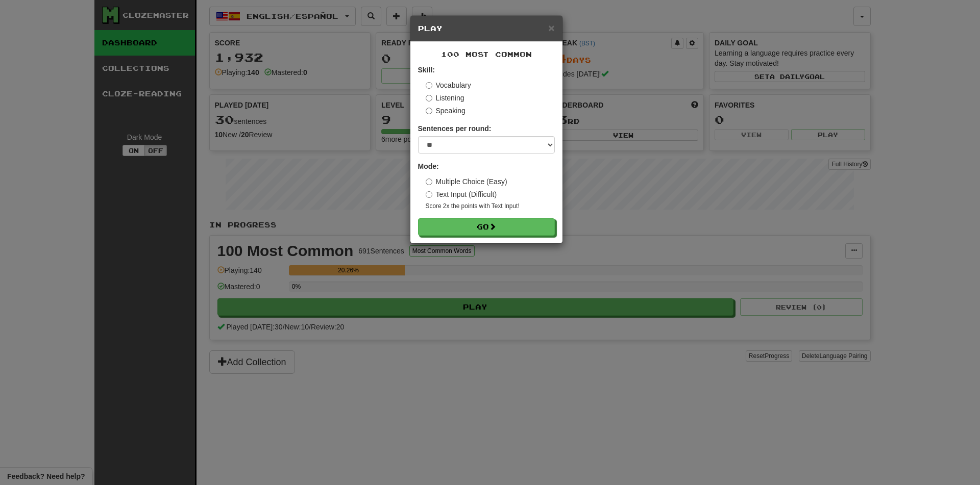 The height and width of the screenshot is (485, 980). What do you see at coordinates (486, 227) in the screenshot?
I see `button: Go` at bounding box center [486, 227].